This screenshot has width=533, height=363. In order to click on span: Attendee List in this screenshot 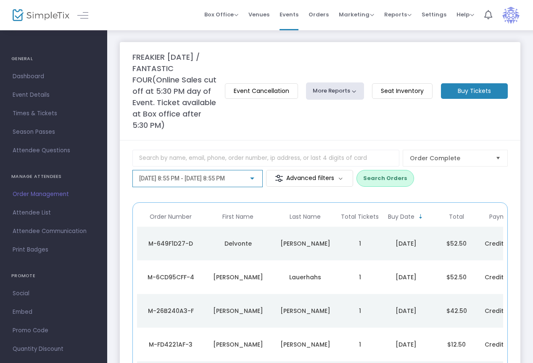, I will do `click(53, 213)`.